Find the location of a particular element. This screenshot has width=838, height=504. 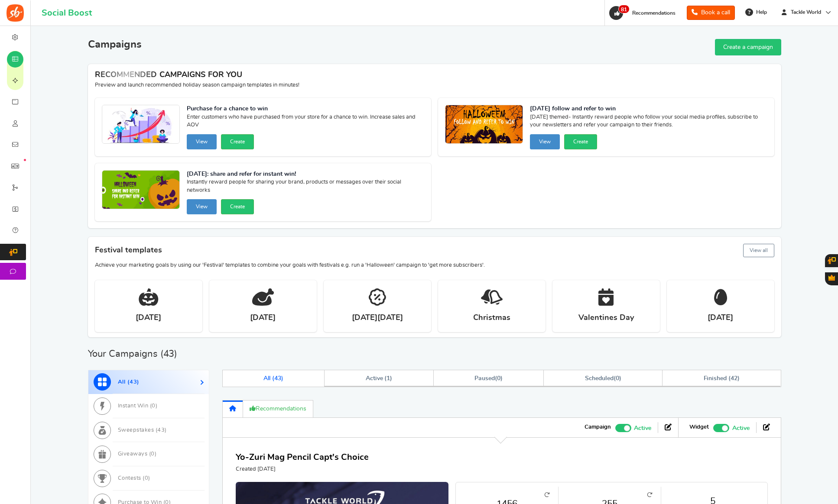

button: View all is located at coordinates (759, 250).